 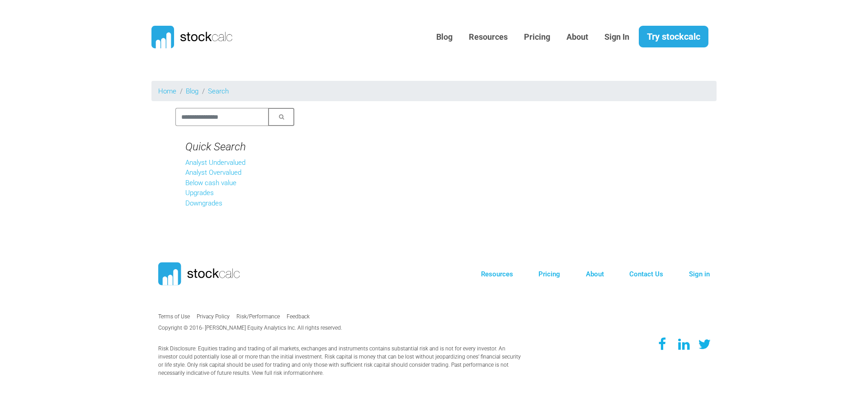 I want to click on a: Privacy Policy, so click(x=213, y=317).